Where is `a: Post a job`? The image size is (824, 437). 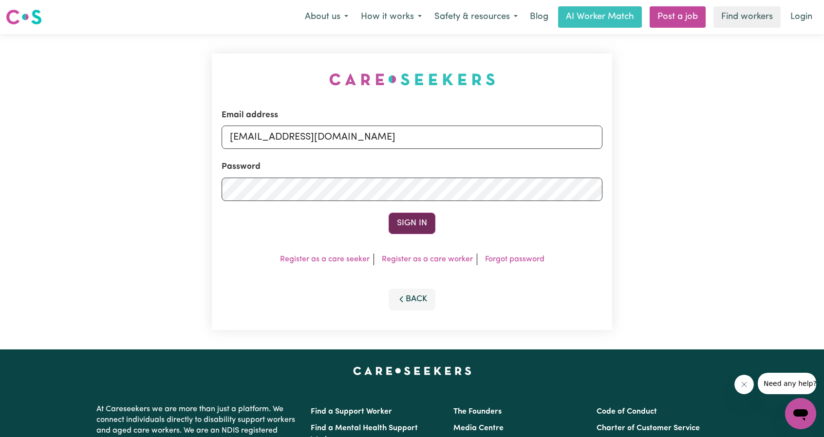 a: Post a job is located at coordinates (677, 17).